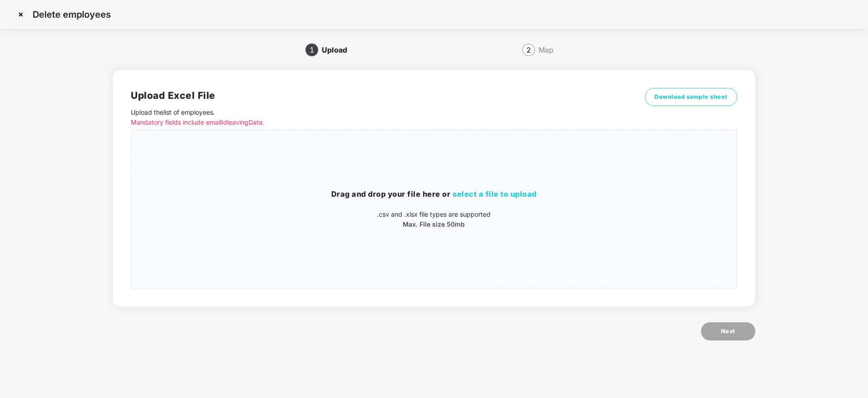  What do you see at coordinates (371, 123) in the screenshot?
I see `p: Mandatory fields include emailId leavingDate.` at bounding box center [371, 123].